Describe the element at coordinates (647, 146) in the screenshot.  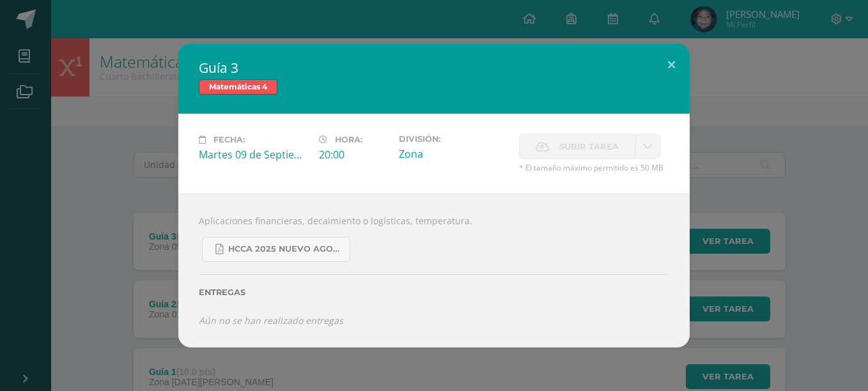
I see `a: La fecha de entrega ha expirado` at that location.